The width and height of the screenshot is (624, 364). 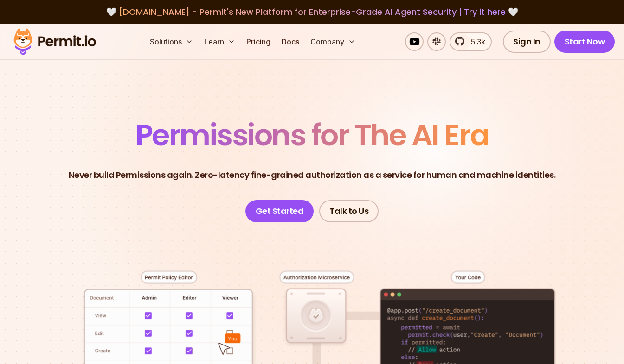 What do you see at coordinates (485, 12) in the screenshot?
I see `a: Try it here` at bounding box center [485, 12].